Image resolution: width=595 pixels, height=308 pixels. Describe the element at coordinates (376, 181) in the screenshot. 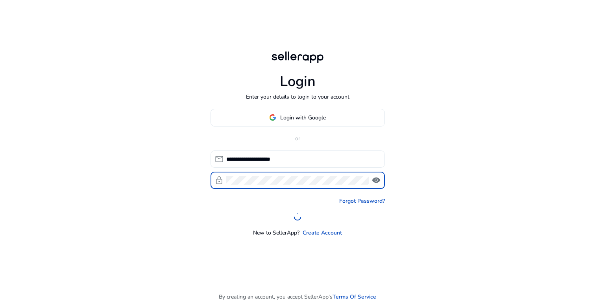

I see `span: visibility` at that location.